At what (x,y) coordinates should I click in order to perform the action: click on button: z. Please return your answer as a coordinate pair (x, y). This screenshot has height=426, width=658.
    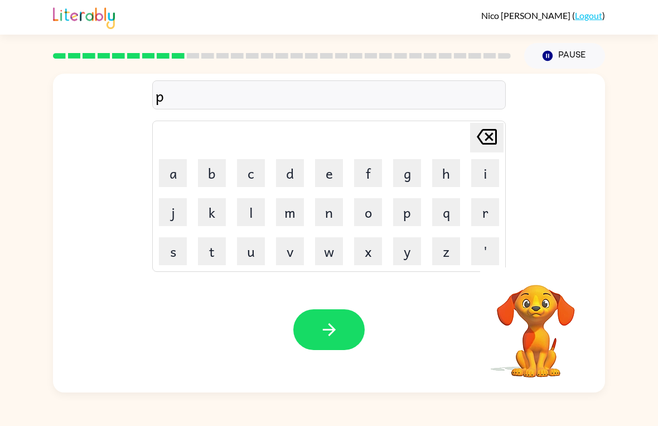
    Looking at the image, I should click on (446, 251).